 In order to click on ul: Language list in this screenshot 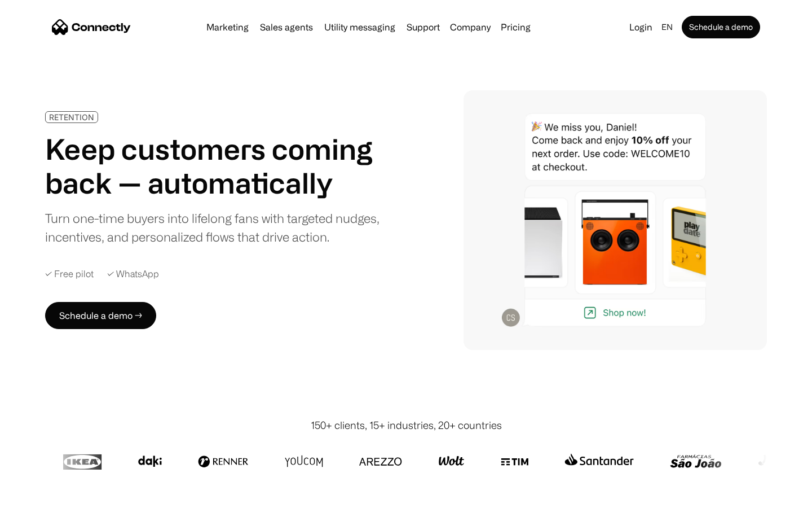, I will do `click(45, 496)`.